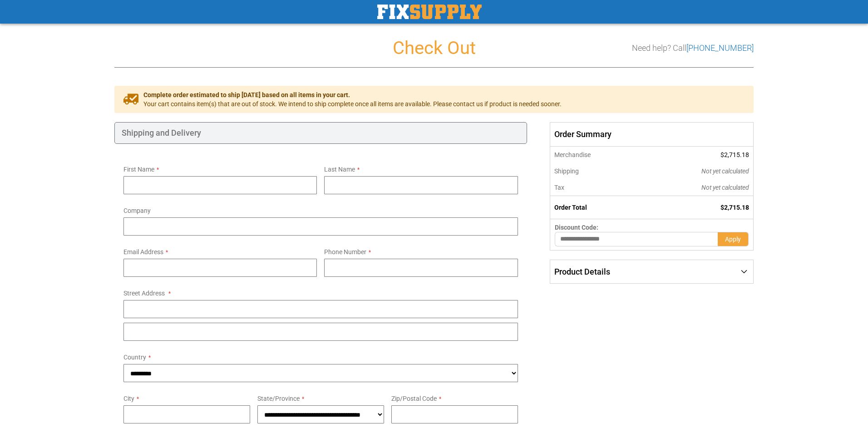 This screenshot has height=433, width=868. What do you see at coordinates (278, 398) in the screenshot?
I see `span: State/Province` at bounding box center [278, 398].